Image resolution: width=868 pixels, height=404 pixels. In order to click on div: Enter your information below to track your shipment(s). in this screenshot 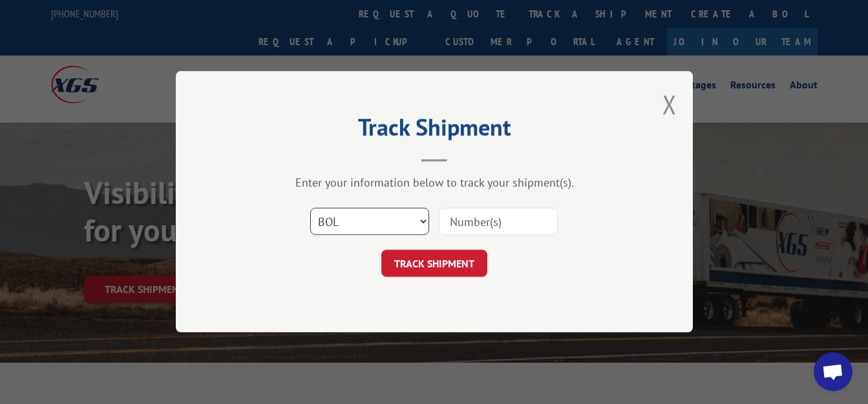, I will do `click(434, 183)`.